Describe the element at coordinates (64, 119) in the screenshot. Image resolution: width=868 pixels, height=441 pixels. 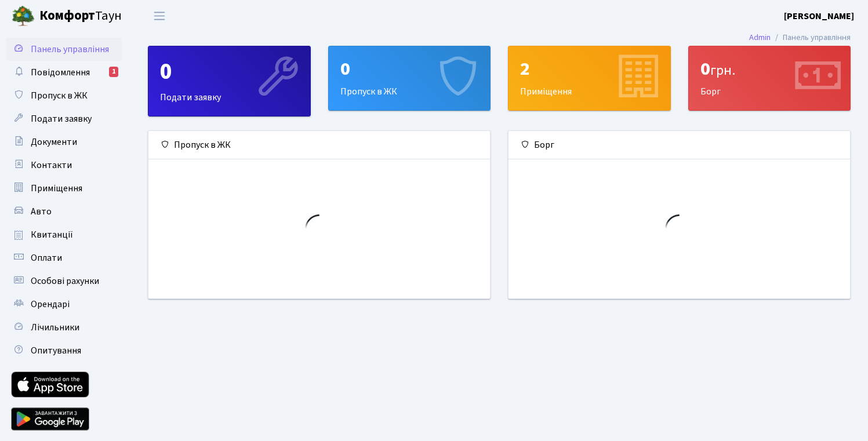
I see `a: Подати заявку` at that location.